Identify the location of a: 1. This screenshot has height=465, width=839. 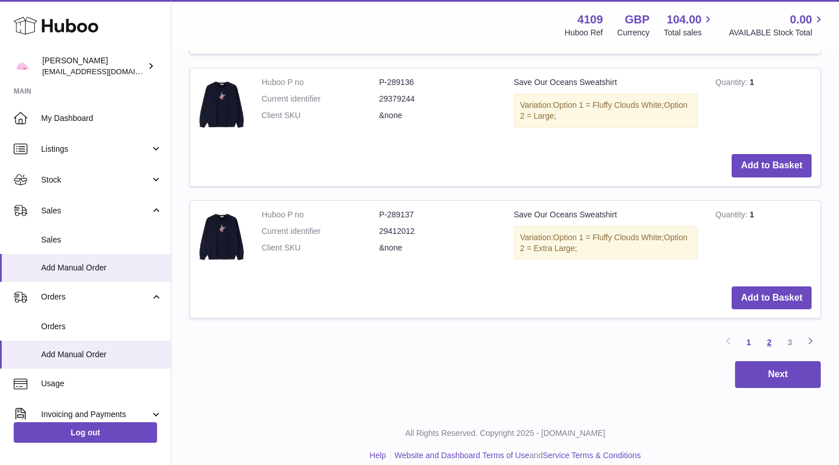
(749, 343).